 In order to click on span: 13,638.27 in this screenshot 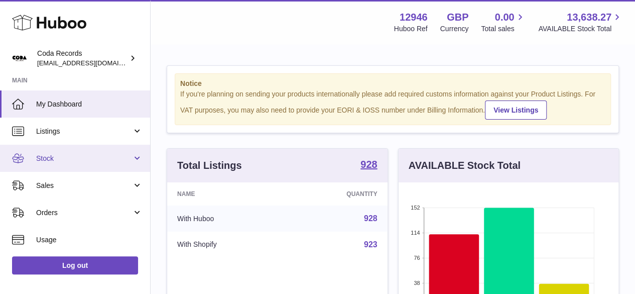, I will do `click(589, 17)`.